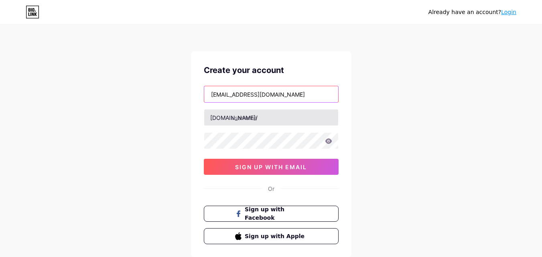  What do you see at coordinates (271, 236) in the screenshot?
I see `a: Sign up with Apple` at bounding box center [271, 236].